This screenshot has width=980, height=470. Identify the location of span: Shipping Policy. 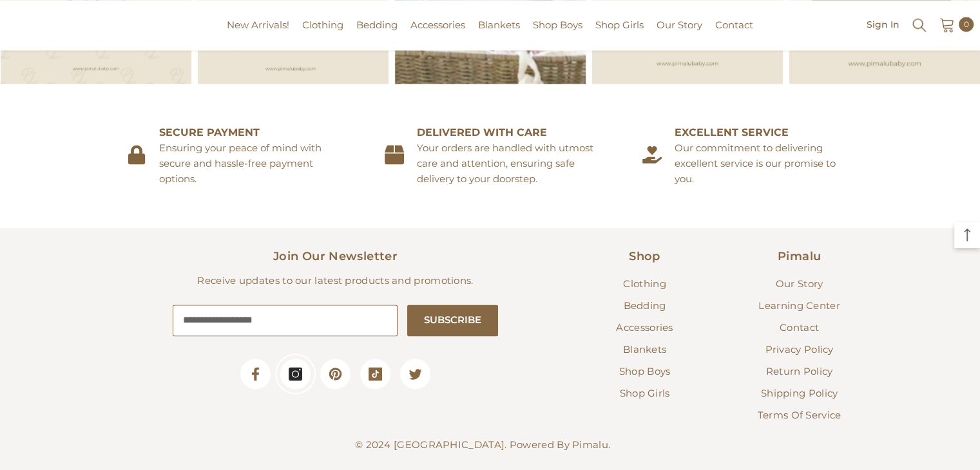
(800, 393).